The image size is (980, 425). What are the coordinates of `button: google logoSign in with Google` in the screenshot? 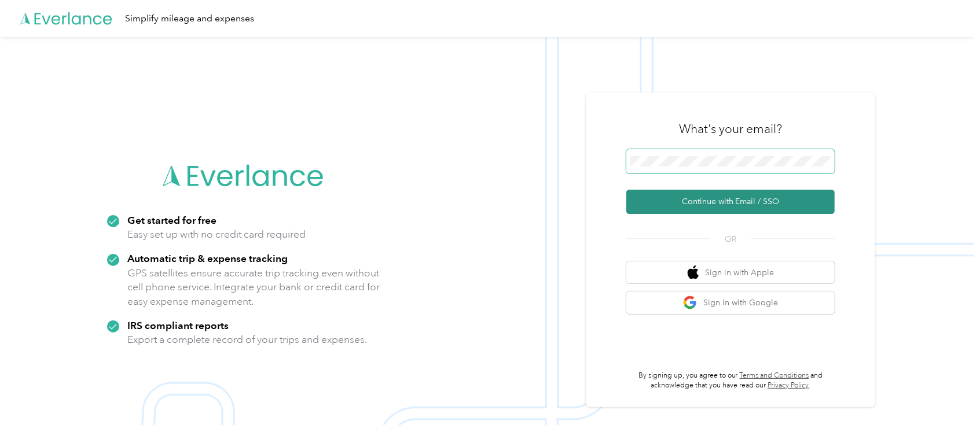 It's located at (731, 302).